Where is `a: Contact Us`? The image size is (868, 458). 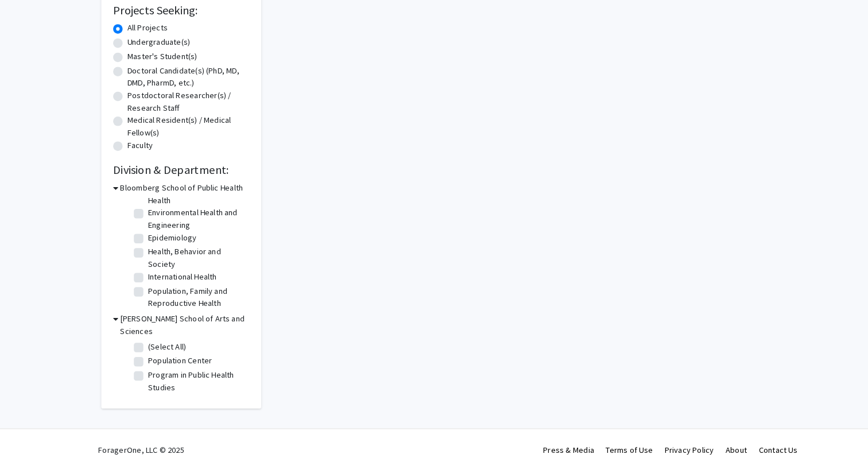 a: Contact Us is located at coordinates (754, 450).